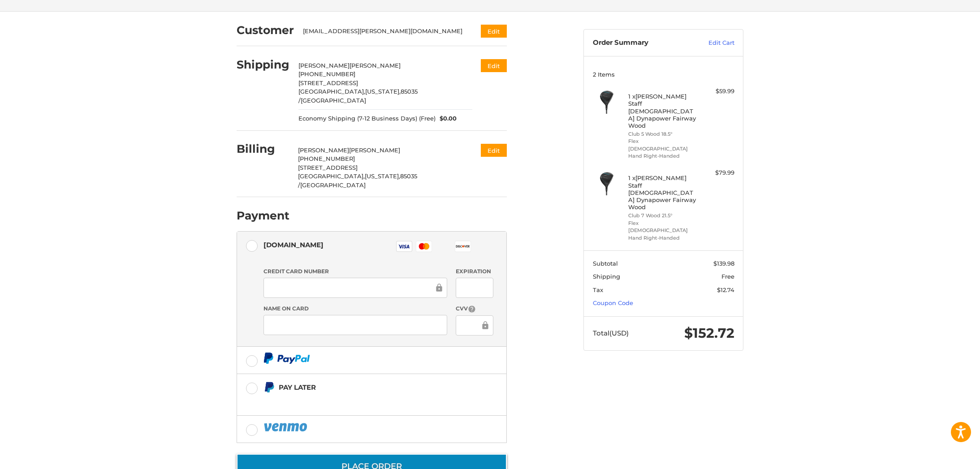 The width and height of the screenshot is (980, 469). I want to click on div: Pay Later, so click(365, 387).